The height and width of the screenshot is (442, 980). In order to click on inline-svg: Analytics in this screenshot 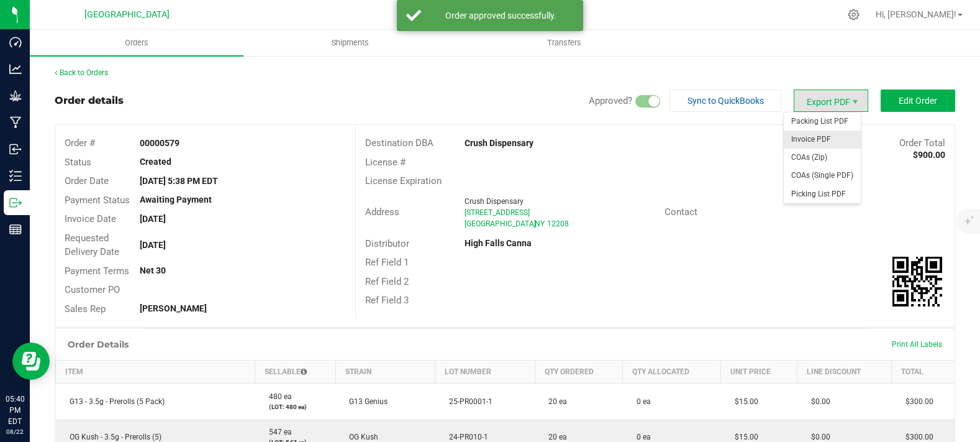, I will do `click(15, 69)`.